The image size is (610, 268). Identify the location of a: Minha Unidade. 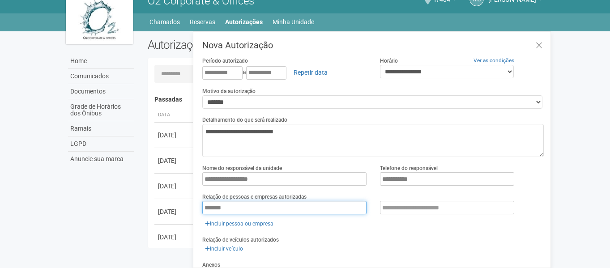
(293, 22).